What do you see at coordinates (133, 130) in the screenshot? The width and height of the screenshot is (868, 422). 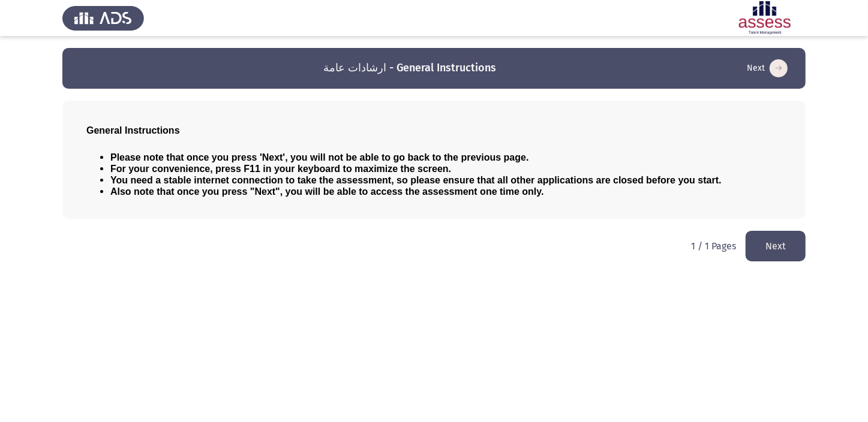 I see `span: General Instructions` at bounding box center [133, 130].